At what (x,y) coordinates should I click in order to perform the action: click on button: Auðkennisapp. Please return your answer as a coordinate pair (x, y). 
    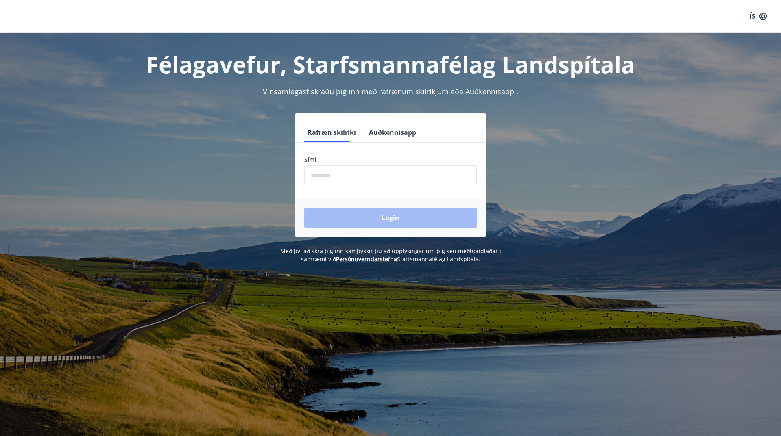
    Looking at the image, I should click on (392, 133).